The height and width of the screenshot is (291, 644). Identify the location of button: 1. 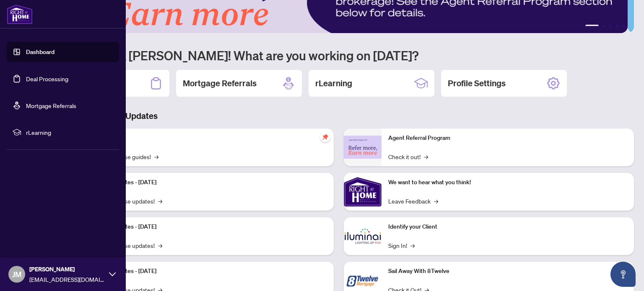
(592, 26).